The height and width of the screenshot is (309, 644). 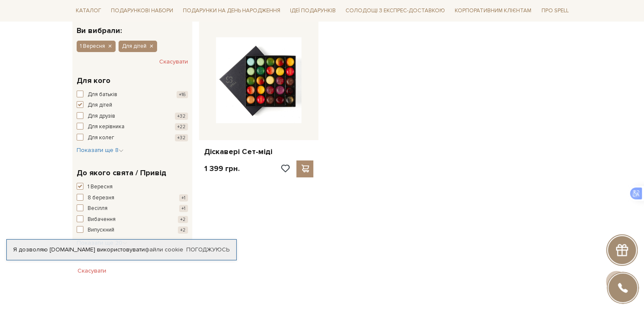 What do you see at coordinates (94, 81) in the screenshot?
I see `span: Для кого` at bounding box center [94, 81].